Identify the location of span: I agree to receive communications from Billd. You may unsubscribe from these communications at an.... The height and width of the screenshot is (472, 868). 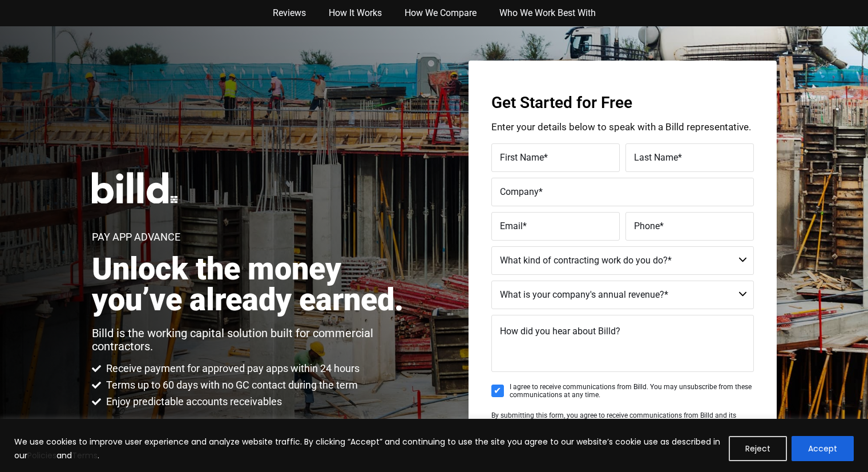
(632, 391).